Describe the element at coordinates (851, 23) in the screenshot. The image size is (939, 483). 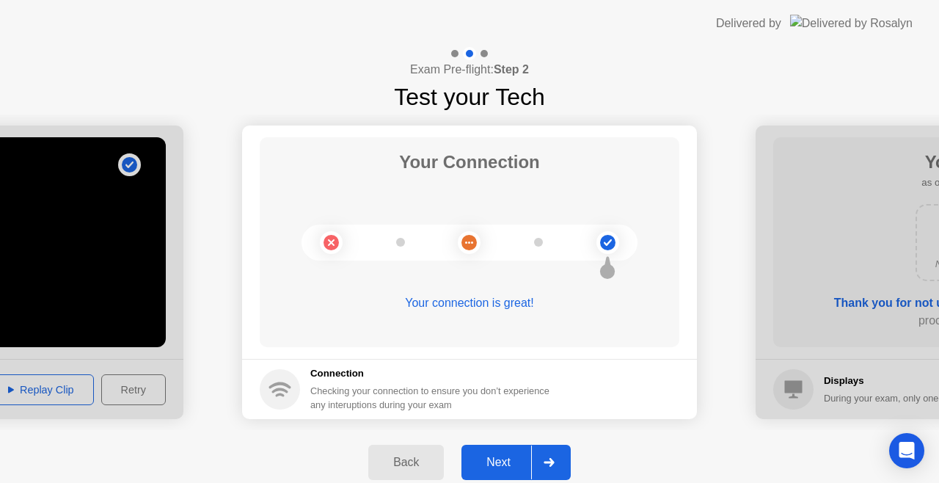
I see `img: Delivered by Rosalyn` at that location.